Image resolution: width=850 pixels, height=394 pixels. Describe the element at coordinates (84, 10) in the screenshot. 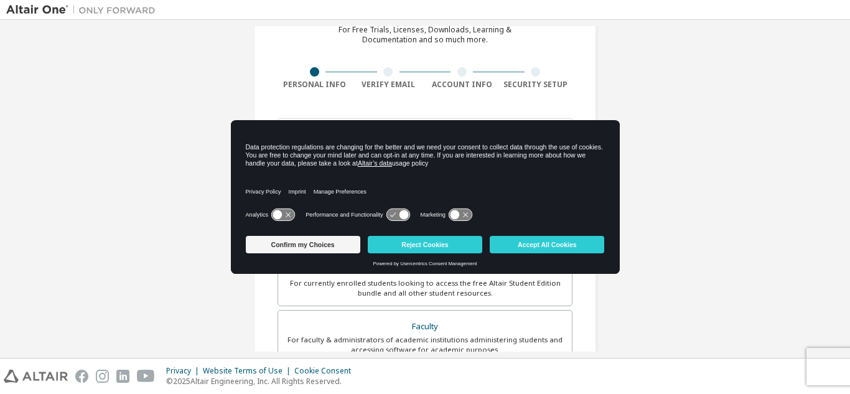

I see `img: Altair One` at that location.